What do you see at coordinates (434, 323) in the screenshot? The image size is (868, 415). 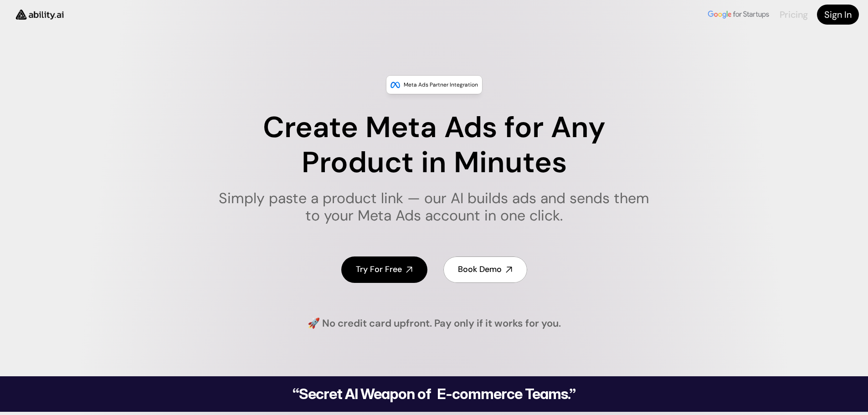 I see `h4: 🚀 No credit card upfront. Pay only if it works for you.` at bounding box center [434, 323].